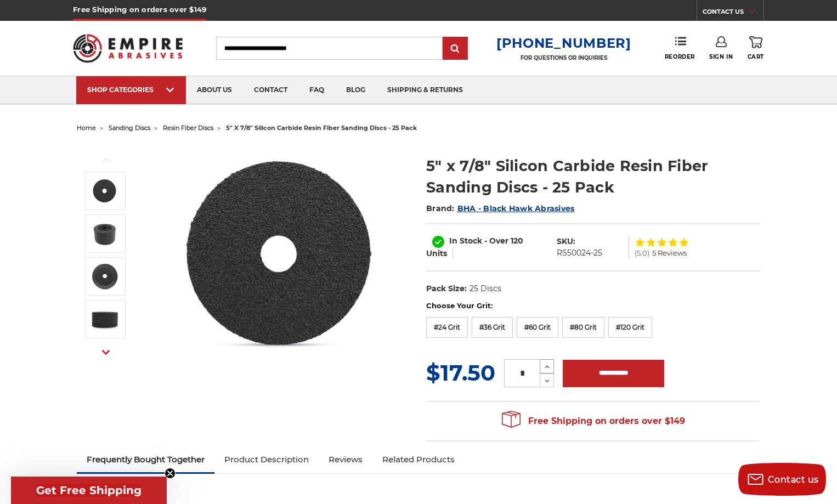  Describe the element at coordinates (440, 208) in the screenshot. I see `span: Brand:` at that location.